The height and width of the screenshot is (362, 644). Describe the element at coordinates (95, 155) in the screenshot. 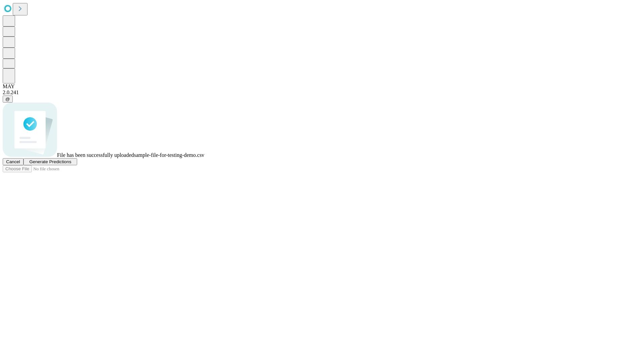

I see `span: File has been successfully uploaded` at that location.